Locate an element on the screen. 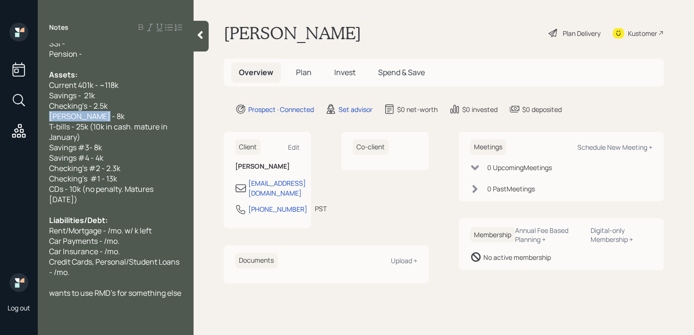  h6: Meetings is located at coordinates (488, 147).